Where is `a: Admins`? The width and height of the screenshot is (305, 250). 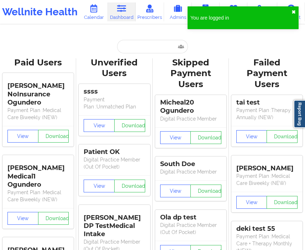
a: Admins is located at coordinates (178, 12).